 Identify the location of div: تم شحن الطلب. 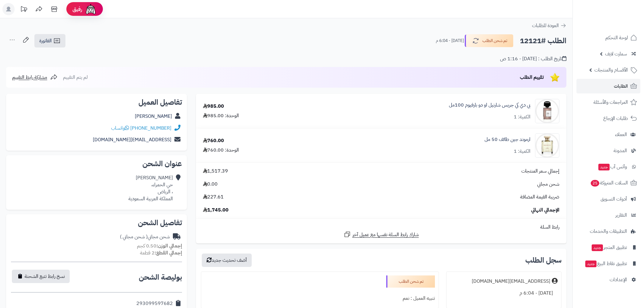
(411, 282).